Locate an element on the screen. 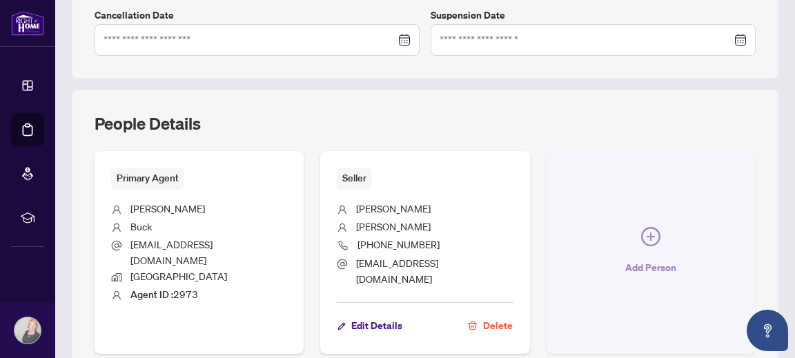 The image size is (795, 358). img: Profile Icon is located at coordinates (28, 331).